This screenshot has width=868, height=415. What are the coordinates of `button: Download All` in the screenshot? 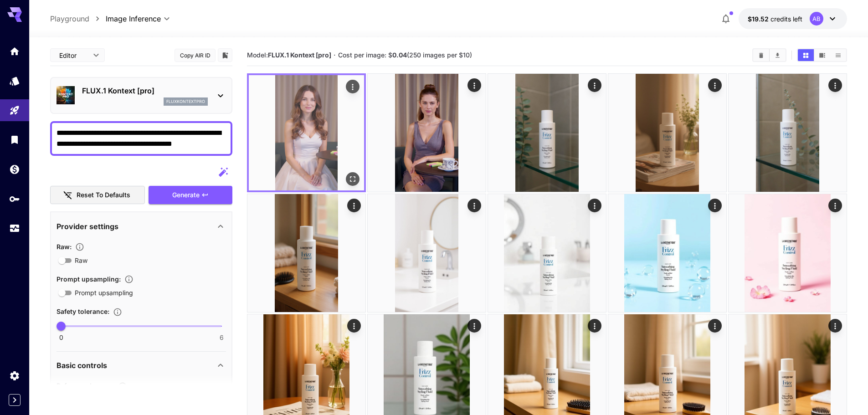 It's located at (778, 55).